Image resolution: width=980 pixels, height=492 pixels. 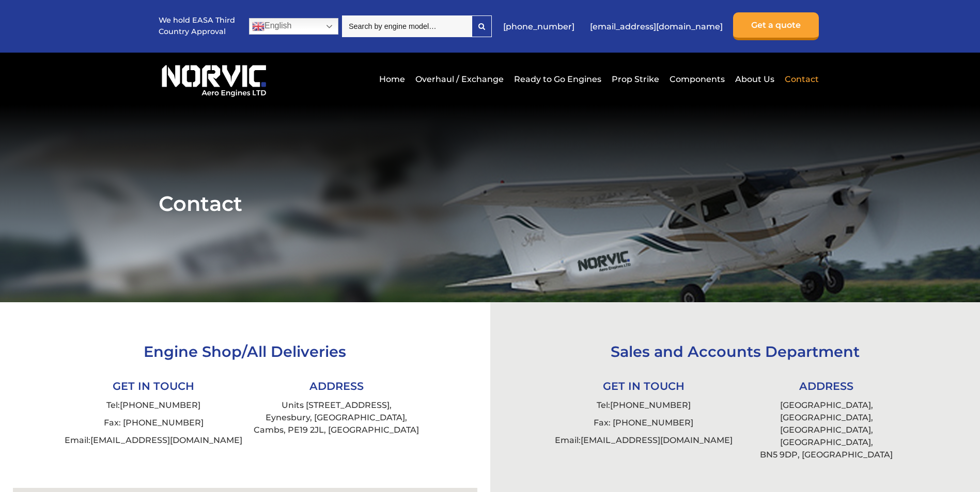 I want to click on p: We hold EASA Third Country Approval, so click(x=198, y=26).